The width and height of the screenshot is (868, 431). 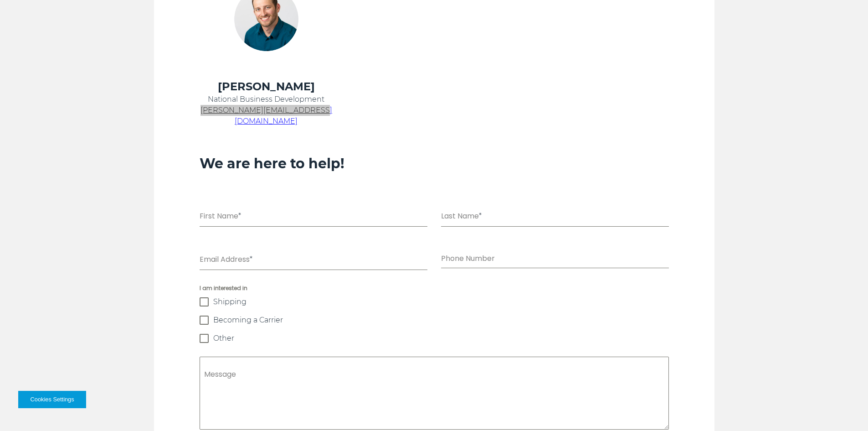 What do you see at coordinates (434, 163) in the screenshot?
I see `h3: We are here to help!` at bounding box center [434, 163].